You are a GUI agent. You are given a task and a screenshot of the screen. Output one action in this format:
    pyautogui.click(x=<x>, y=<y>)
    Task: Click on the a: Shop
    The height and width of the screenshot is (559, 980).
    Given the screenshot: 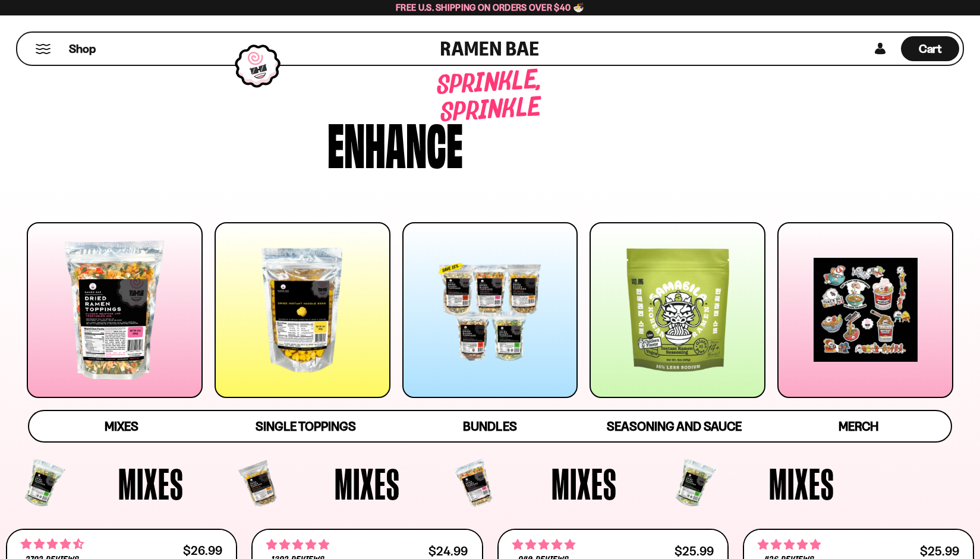 What is the action you would take?
    pyautogui.click(x=82, y=49)
    